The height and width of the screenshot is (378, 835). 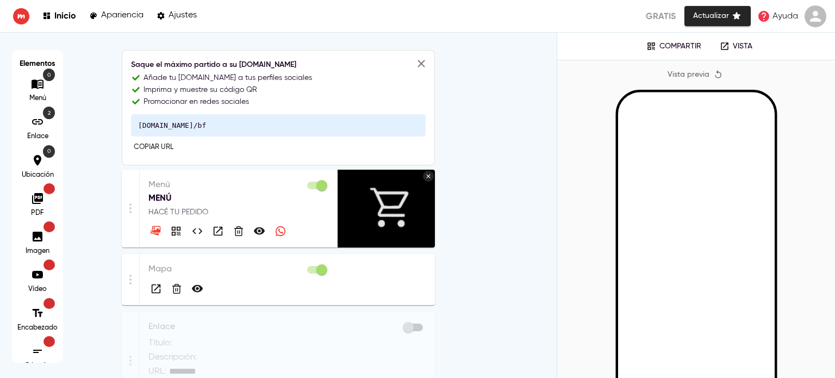 What do you see at coordinates (177, 289) in the screenshot?
I see `button: Eliminar Mapa` at bounding box center [177, 289].